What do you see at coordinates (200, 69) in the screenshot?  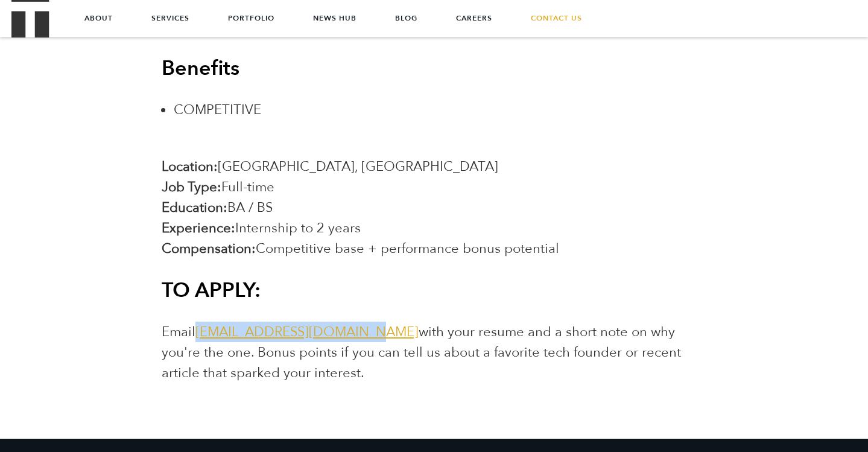 I see `b: Benefits` at bounding box center [200, 69].